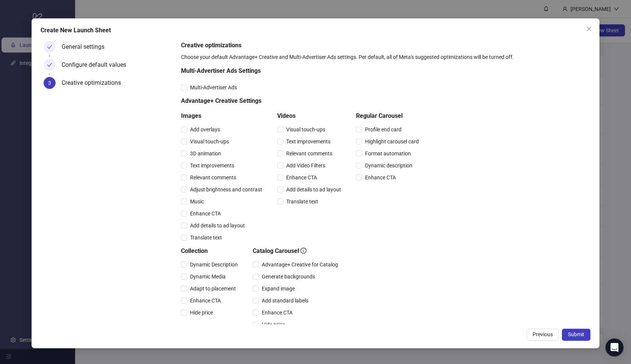  Describe the element at coordinates (589, 29) in the screenshot. I see `button: Close` at that location.